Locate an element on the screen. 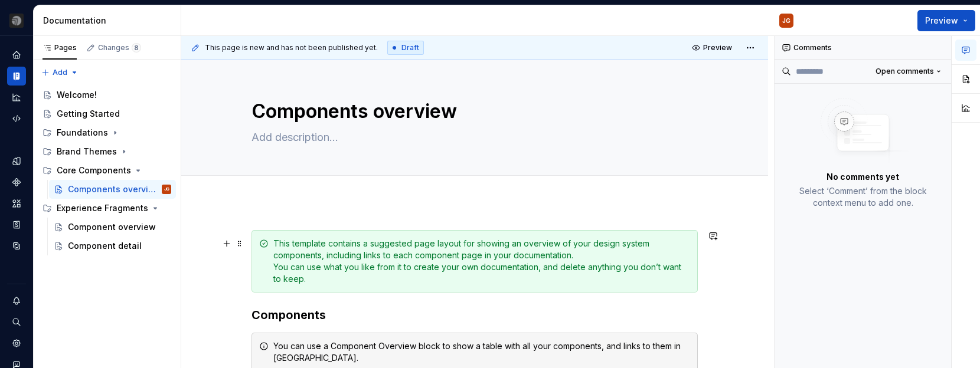 The image size is (980, 368). img: 3ce36157-9fde-47d2-9eb8-fa8ebb961d3d.png is located at coordinates (16, 20).